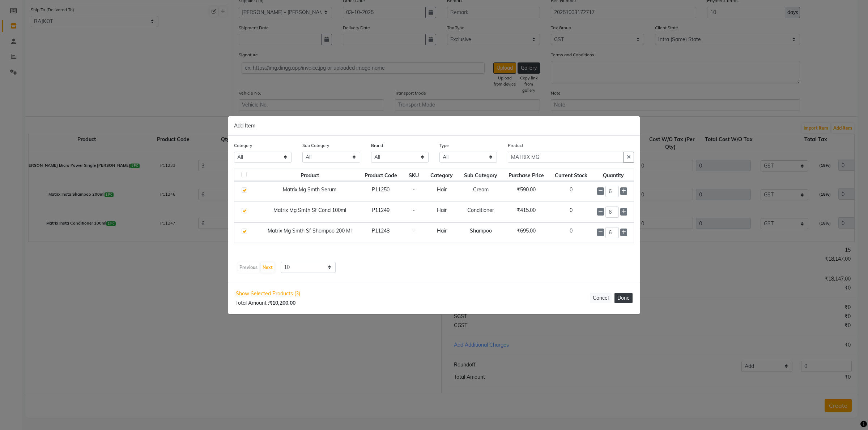 This screenshot has height=430, width=868. Describe the element at coordinates (527, 233) in the screenshot. I see `td: ₹695.00` at that location.